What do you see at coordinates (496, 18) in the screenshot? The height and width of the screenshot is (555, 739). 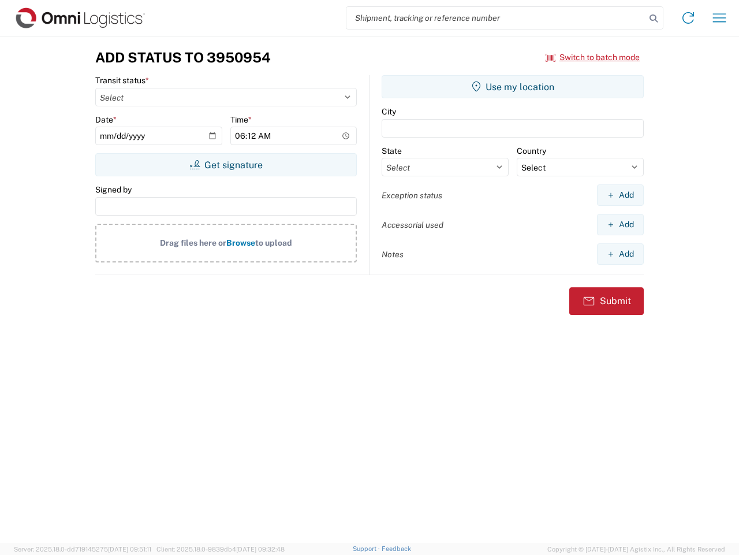 I see `input: Shipment, tracking or reference number` at bounding box center [496, 18].